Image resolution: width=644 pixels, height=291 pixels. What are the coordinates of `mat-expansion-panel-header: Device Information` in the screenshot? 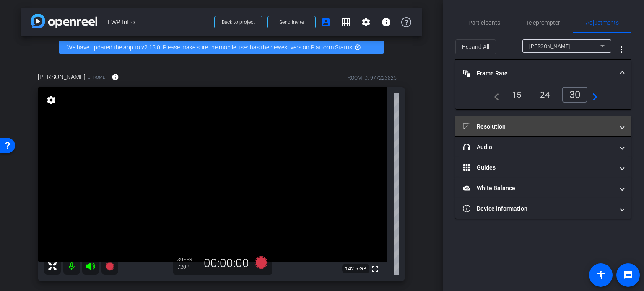 It's located at (543, 209).